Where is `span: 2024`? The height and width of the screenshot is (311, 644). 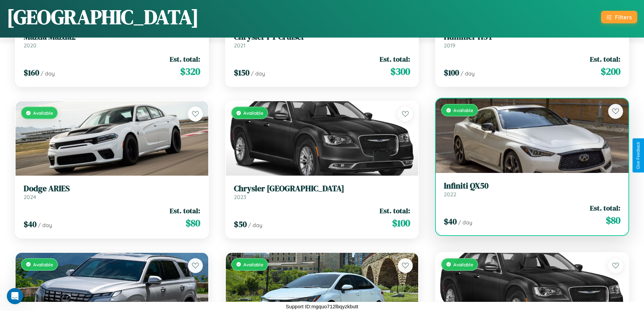
span: 2024 is located at coordinates (30, 197).